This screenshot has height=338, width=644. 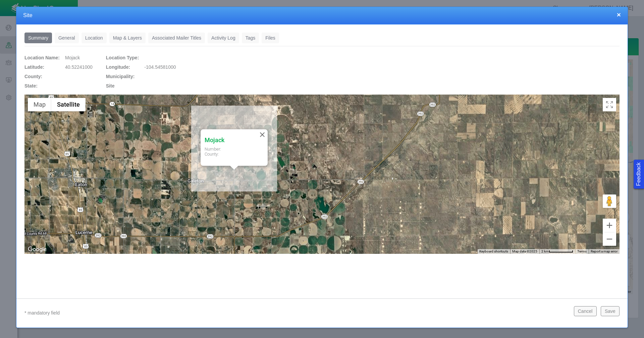 What do you see at coordinates (582, 251) in the screenshot?
I see `a: Terms` at bounding box center [582, 251].